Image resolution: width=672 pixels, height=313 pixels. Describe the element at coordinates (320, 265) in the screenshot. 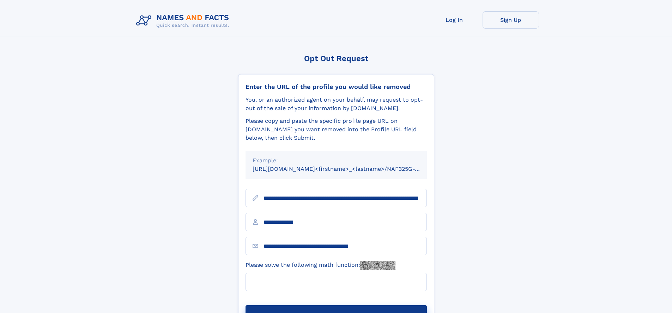

I see `label: Please solve the following math function:` at that location.